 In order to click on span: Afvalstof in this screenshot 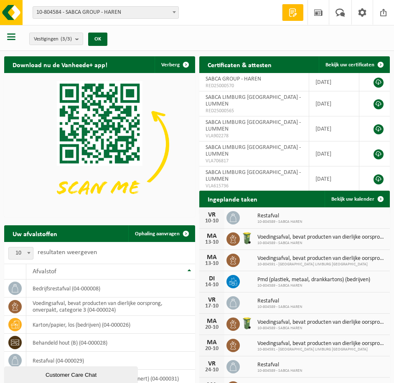, I will do `click(44, 272)`.